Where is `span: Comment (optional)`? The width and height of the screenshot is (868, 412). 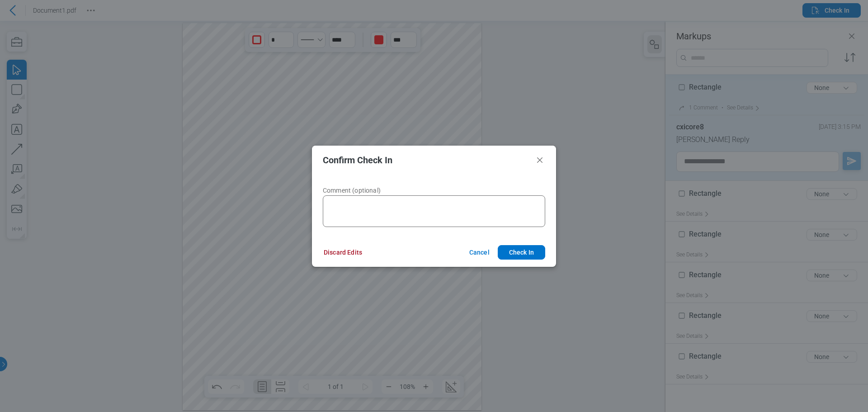
span: Comment (optional) is located at coordinates (352, 191).